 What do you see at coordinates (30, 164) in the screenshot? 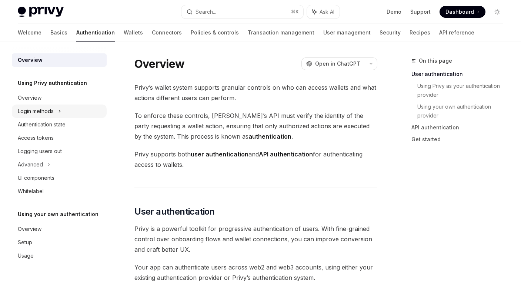
I see `div: Advanced` at bounding box center [30, 164].